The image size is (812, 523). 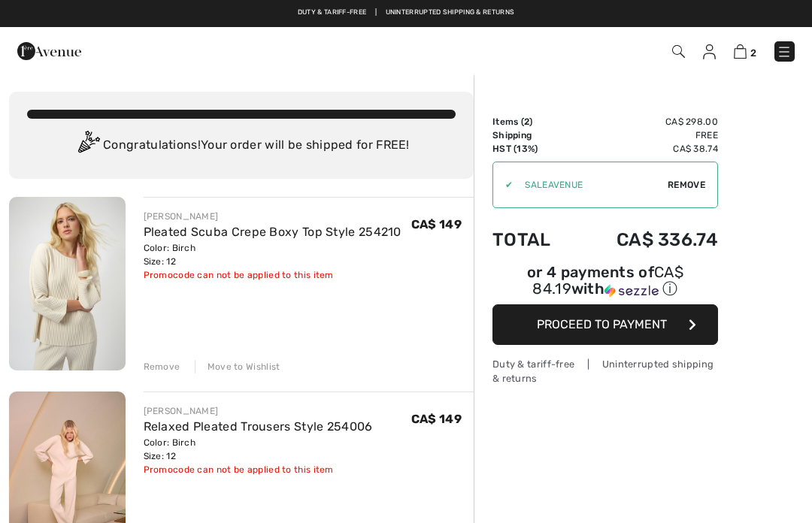 I want to click on td: CA$ 298.00, so click(x=646, y=121).